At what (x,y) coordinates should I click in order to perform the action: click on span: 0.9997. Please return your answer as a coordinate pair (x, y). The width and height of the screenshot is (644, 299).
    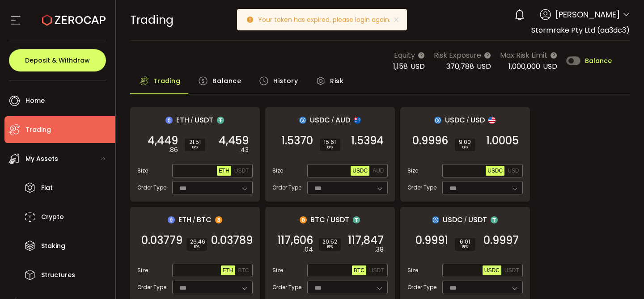
    Looking at the image, I should click on (501, 240).